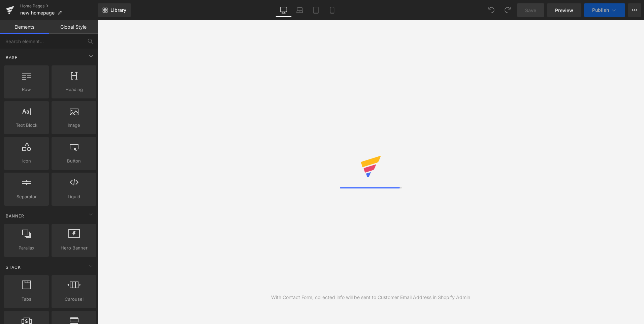 The width and height of the screenshot is (644, 324). What do you see at coordinates (27, 248) in the screenshot?
I see `span: Parallax` at bounding box center [27, 248].